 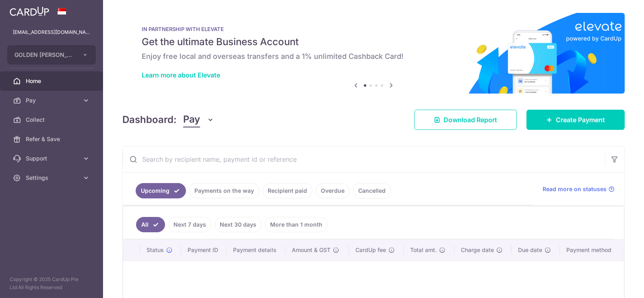 What do you see at coordinates (224, 190) in the screenshot?
I see `a: Payments on the way` at bounding box center [224, 190].